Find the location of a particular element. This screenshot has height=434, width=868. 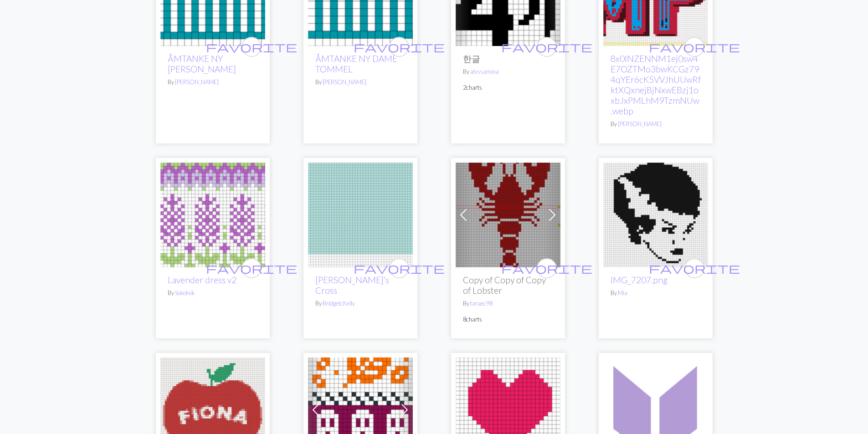

img: Lobster is located at coordinates (508, 215).